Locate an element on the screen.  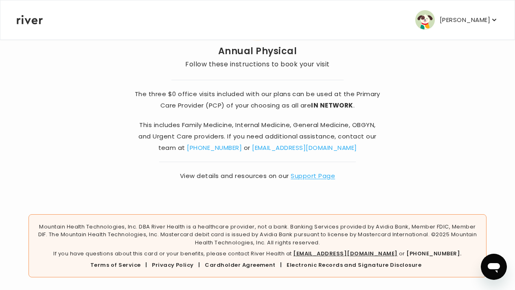
img: user avatar is located at coordinates (425, 20).